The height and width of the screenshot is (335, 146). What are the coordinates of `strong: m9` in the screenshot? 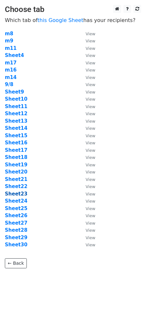 It's located at (9, 41).